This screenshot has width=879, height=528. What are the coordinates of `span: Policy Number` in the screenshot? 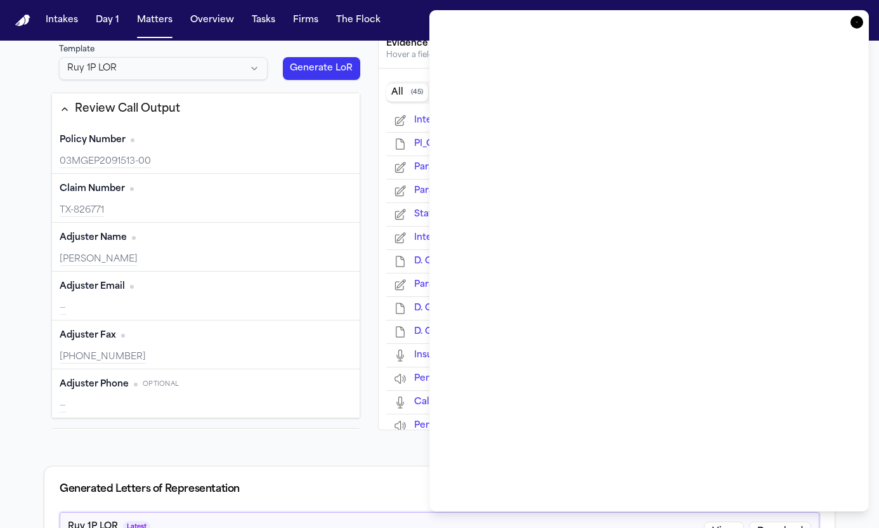 It's located at (93, 140).